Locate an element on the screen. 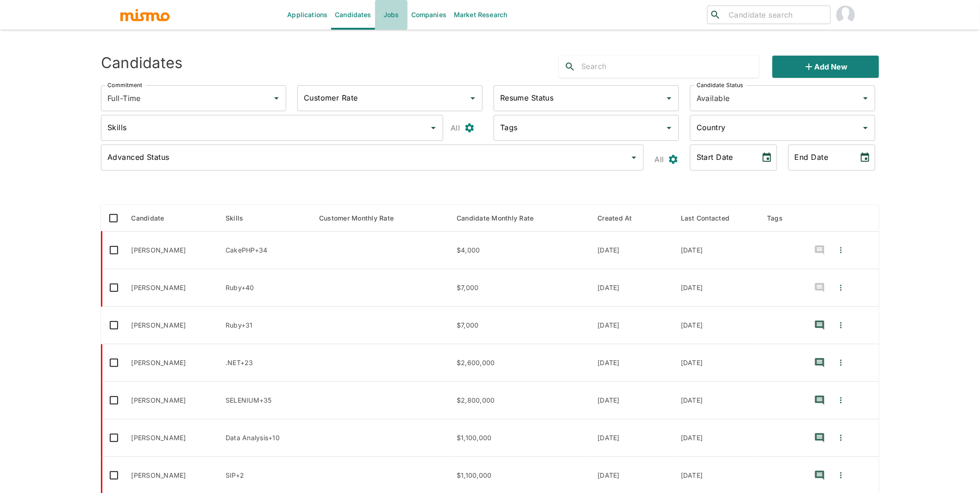 The image size is (980, 493). img: Carmen Vilachá is located at coordinates (846, 15).